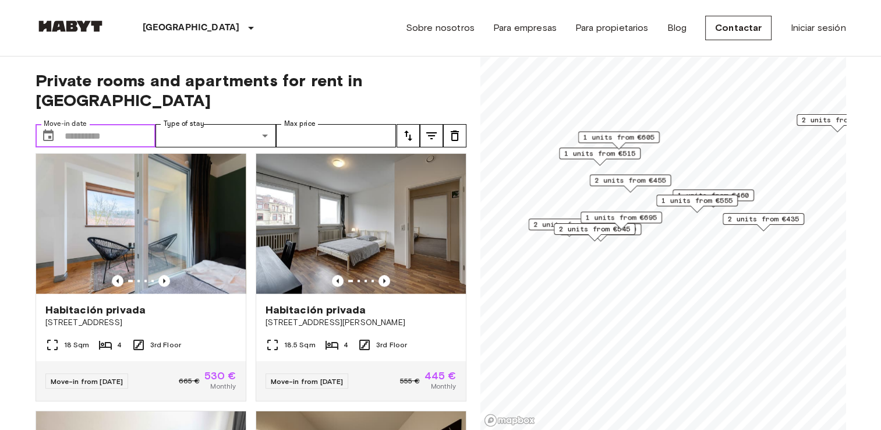 The image size is (881, 430). I want to click on span: 2 units from €545, so click(595, 229).